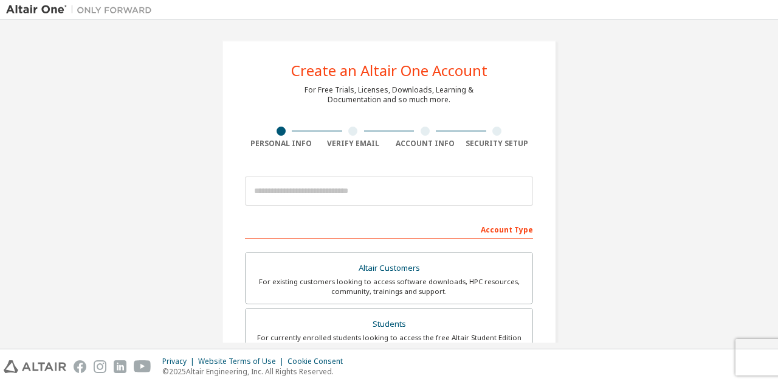 The height and width of the screenshot is (384, 778). I want to click on img: altair_logo.svg, so click(35, 366).